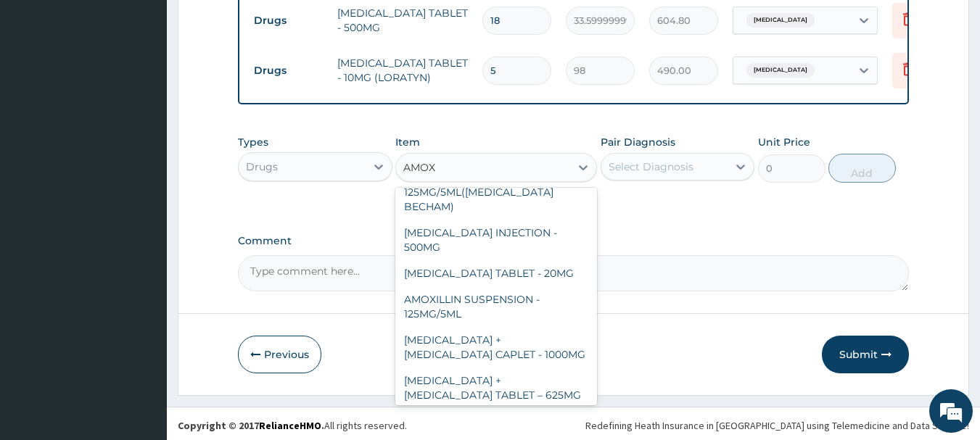 The height and width of the screenshot is (440, 980). What do you see at coordinates (651, 167) in the screenshot?
I see `div: Select Diagnosis` at bounding box center [651, 167].